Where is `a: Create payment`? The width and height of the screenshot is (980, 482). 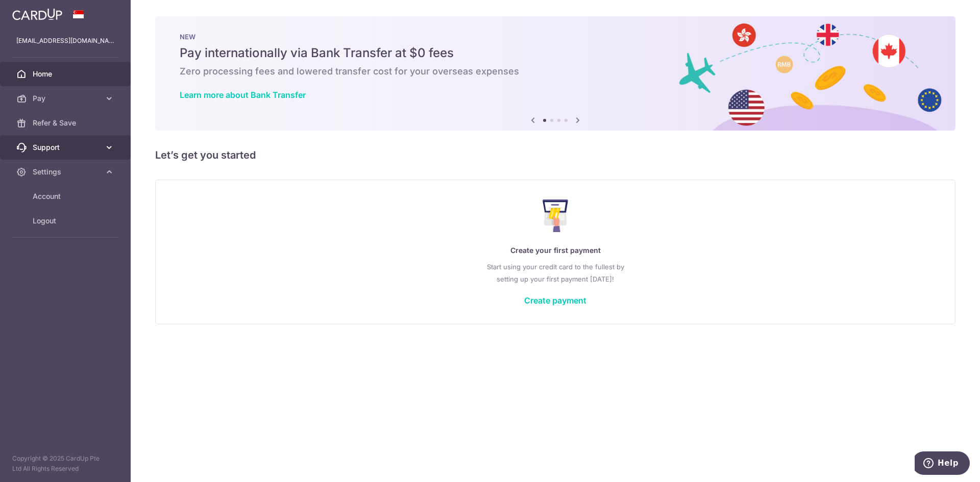
a: Create payment is located at coordinates (555, 300).